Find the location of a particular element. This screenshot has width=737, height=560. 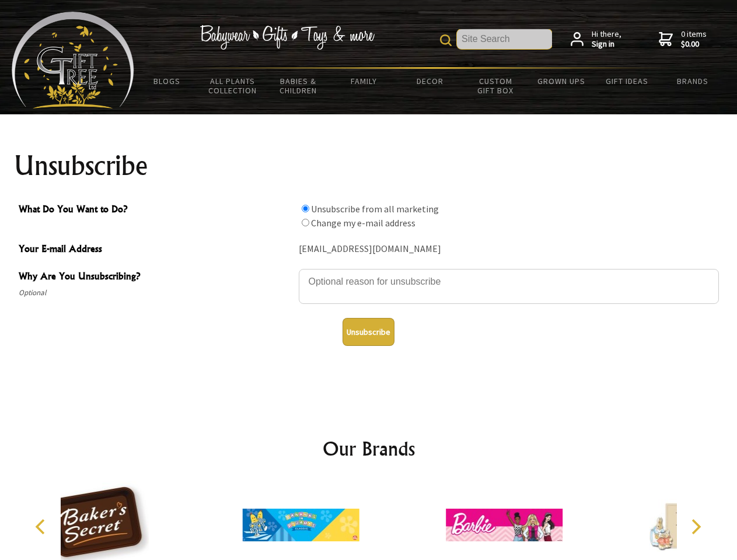

span: 0 items is located at coordinates (694, 39).